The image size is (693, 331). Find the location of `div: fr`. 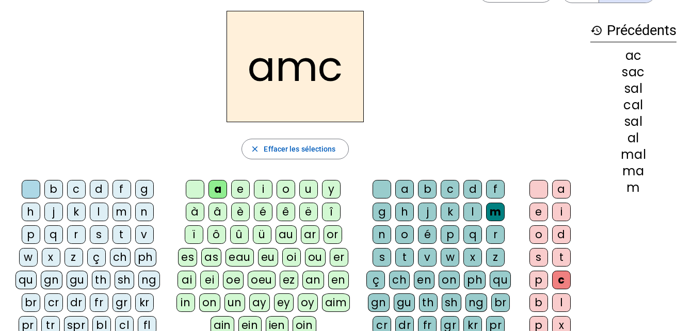

div: fr is located at coordinates (99, 303).